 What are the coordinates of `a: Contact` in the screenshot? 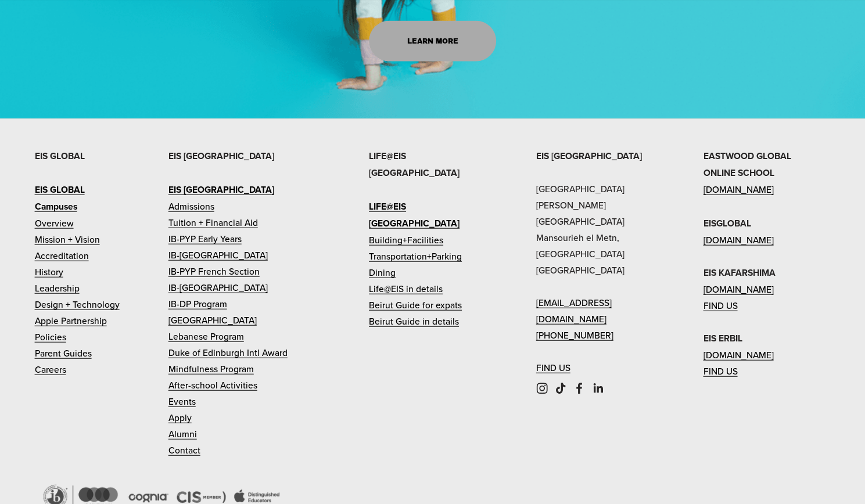 It's located at (184, 450).